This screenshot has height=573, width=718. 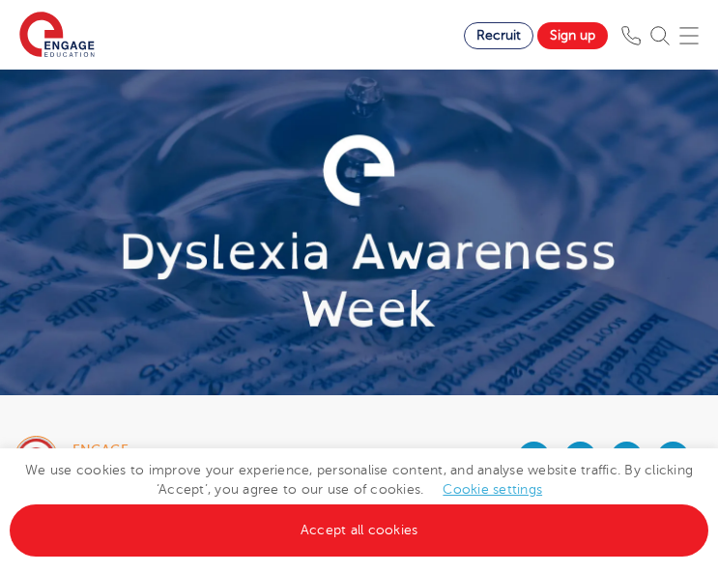 What do you see at coordinates (358, 500) in the screenshot?
I see `span: We use cookies to improve your experience, personalise content, and analyse website traffic. By c...` at bounding box center [358, 500].